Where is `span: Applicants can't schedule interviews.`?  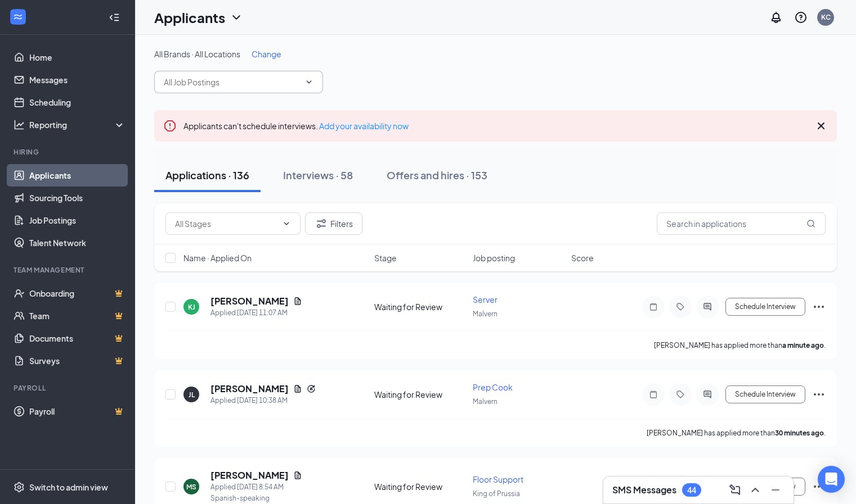 span: Applicants can't schedule interviews. is located at coordinates (296, 126).